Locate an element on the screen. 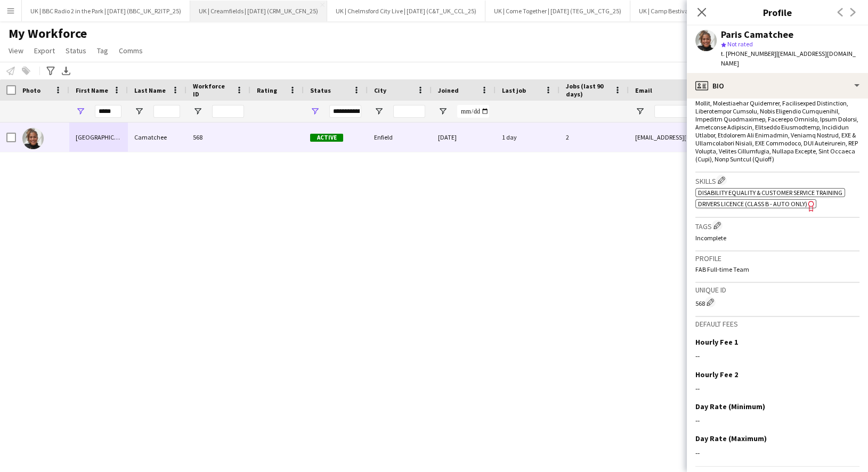 This screenshot has height=472, width=868. h3: Tags is located at coordinates (777, 225).